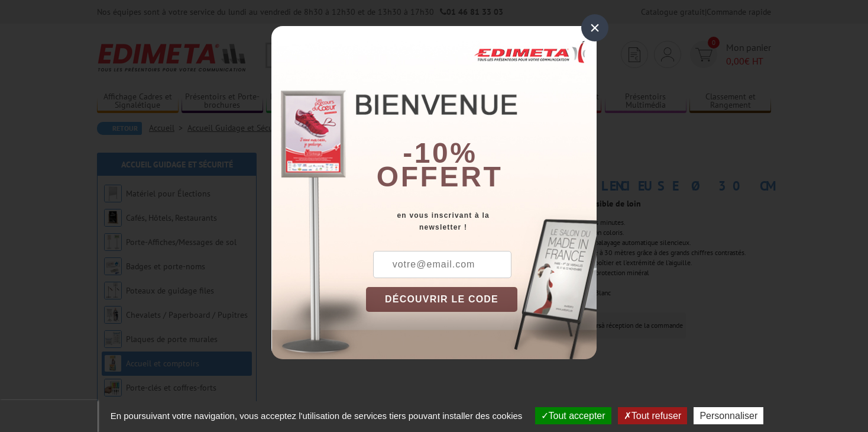  What do you see at coordinates (440, 153) in the screenshot?
I see `b: -10%` at bounding box center [440, 153].